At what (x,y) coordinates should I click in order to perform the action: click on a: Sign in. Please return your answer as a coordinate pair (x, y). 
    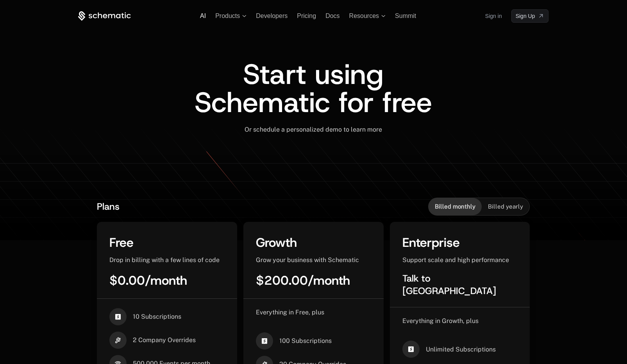
    Looking at the image, I should click on (493, 16).